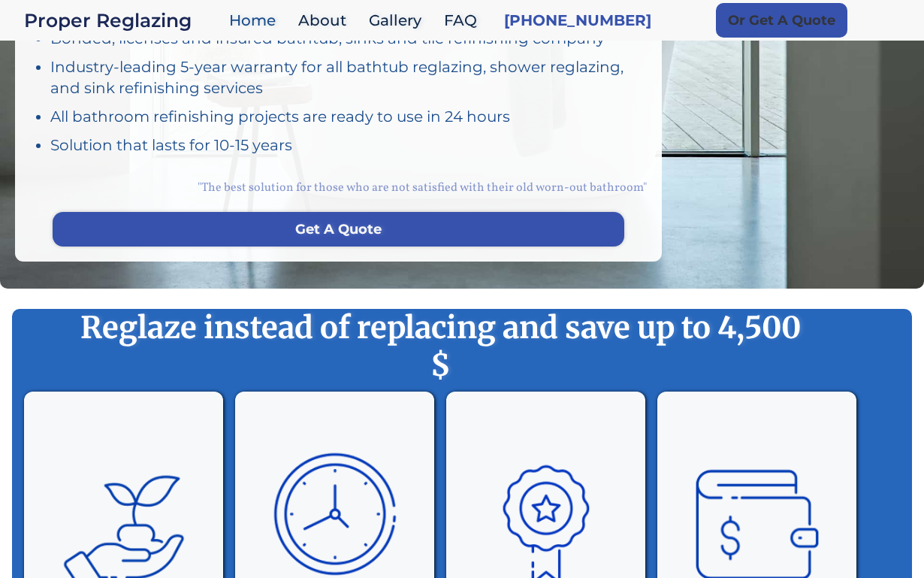 Image resolution: width=924 pixels, height=578 pixels. I want to click on a: FAQ, so click(465, 20).